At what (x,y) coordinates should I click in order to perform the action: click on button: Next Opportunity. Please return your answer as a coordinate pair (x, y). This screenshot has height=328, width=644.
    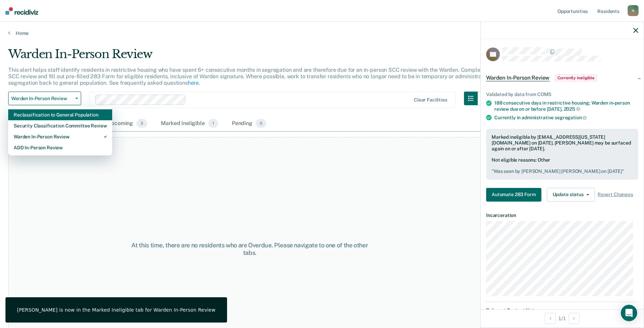
    Looking at the image, I should click on (574, 318).